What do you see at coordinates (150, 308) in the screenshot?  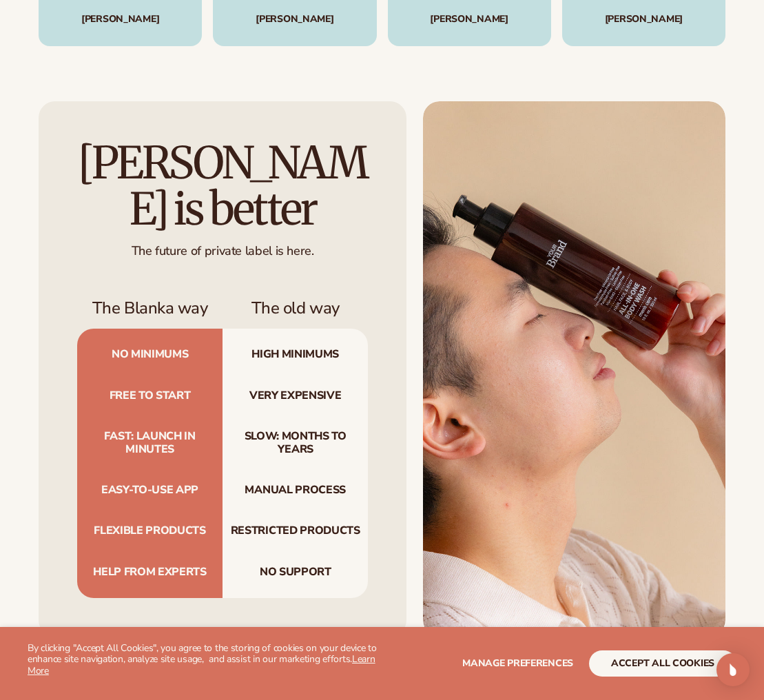 I see `h3: The Blanka way` at bounding box center [150, 308].